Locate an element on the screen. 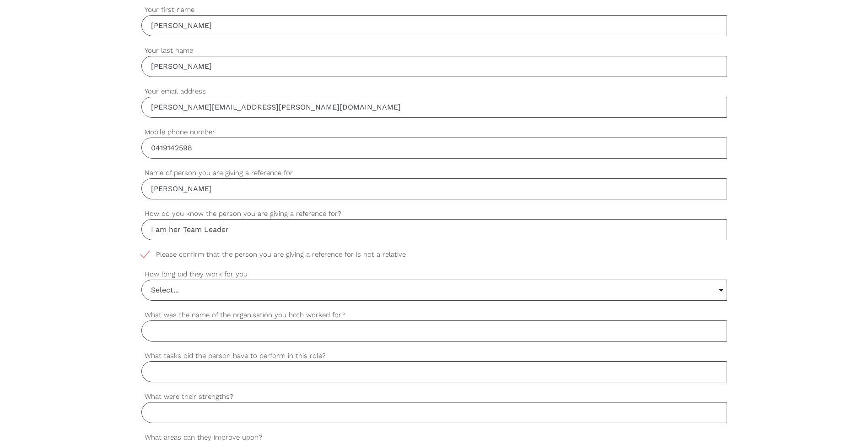  label: How do you know the person you are giving a reference for? is located at coordinates (434, 213).